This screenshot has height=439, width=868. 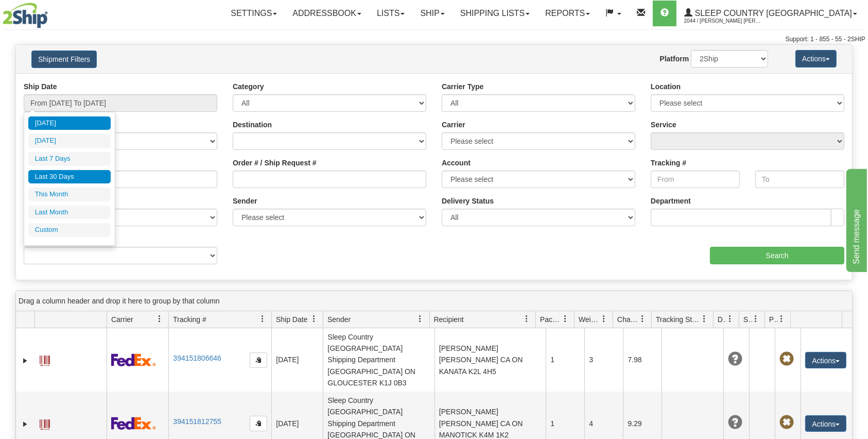 What do you see at coordinates (69, 194) in the screenshot?
I see `li: This Month` at bounding box center [69, 194].